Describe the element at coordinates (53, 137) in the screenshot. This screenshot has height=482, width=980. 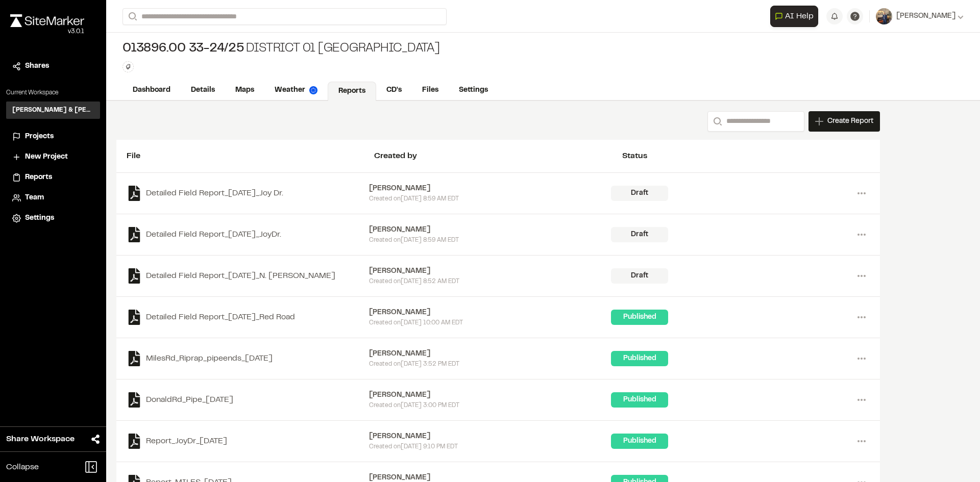
I see `a: Projects` at that location.